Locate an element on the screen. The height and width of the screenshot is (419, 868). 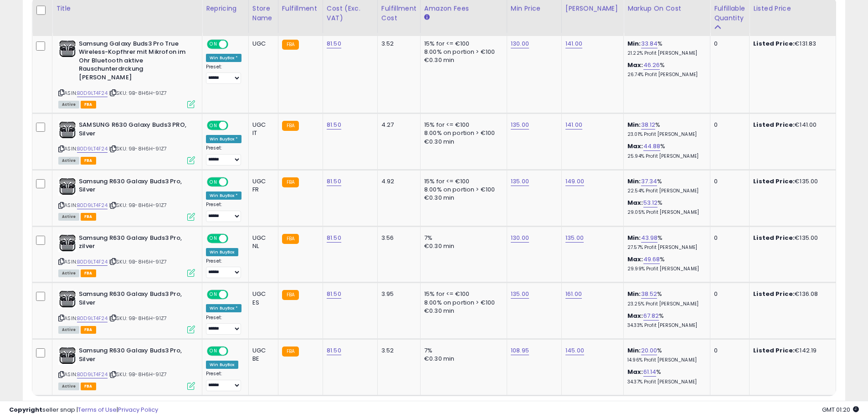
div: Min Price is located at coordinates (534, 8).